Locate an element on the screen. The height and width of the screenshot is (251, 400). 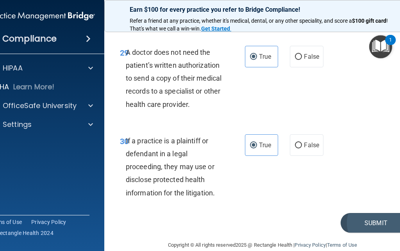
a: Terms of Use is located at coordinates (342, 244).